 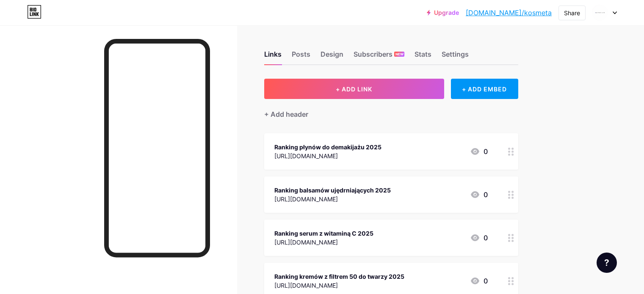 I want to click on a: Upgrade, so click(x=443, y=13).